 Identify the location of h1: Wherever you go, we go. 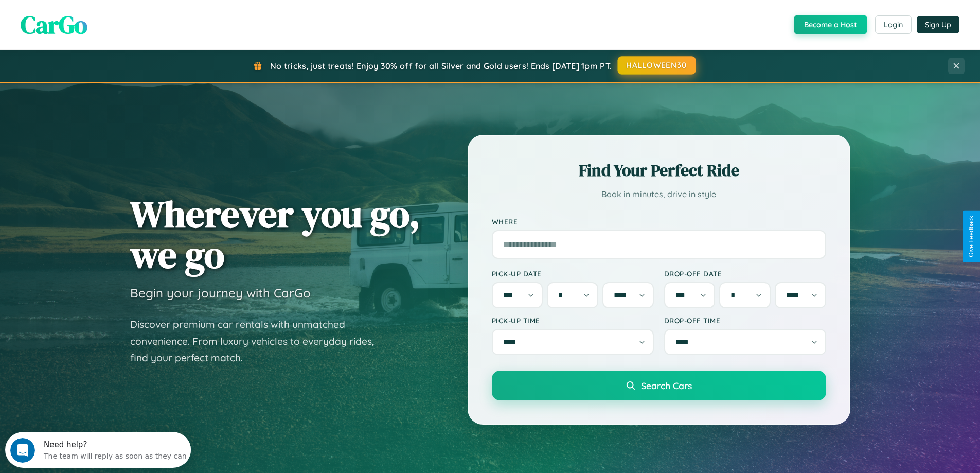
(275, 234).